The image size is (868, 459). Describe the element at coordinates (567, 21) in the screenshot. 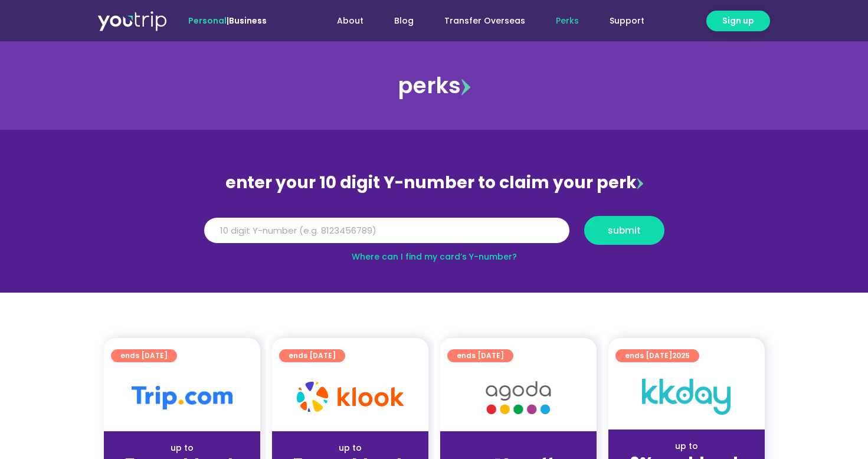

I see `a: Perks` at that location.